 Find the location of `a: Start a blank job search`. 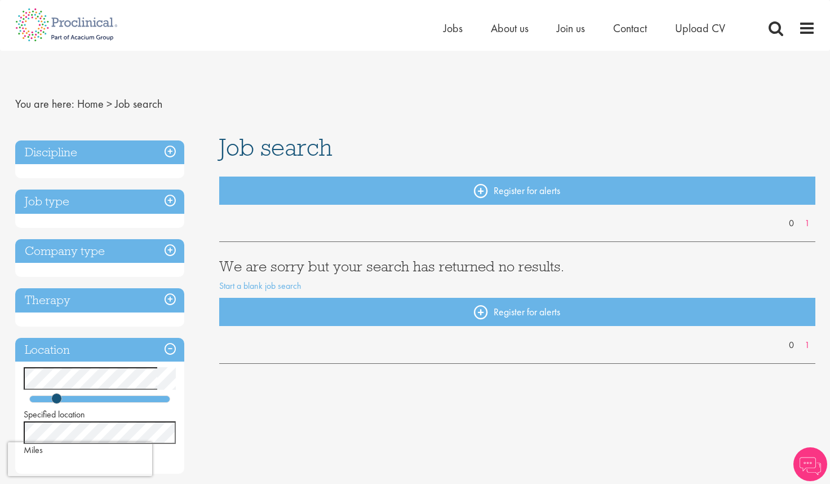

a: Start a blank job search is located at coordinates (260, 285).